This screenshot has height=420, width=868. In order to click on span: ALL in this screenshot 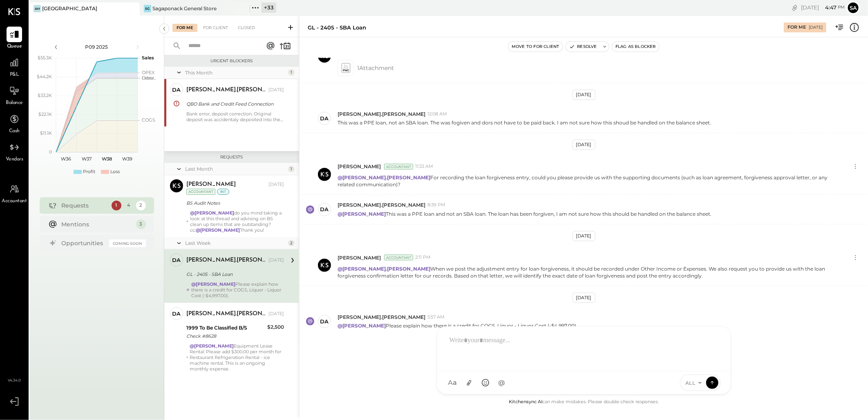, I will do `click(691, 382)`.